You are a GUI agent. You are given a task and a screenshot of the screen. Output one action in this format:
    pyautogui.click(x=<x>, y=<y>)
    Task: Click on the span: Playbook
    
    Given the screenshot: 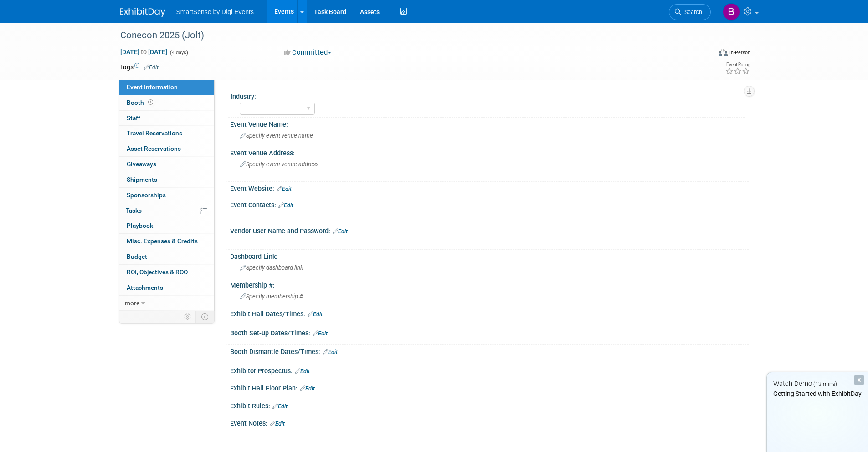 What is the action you would take?
    pyautogui.click(x=140, y=226)
    